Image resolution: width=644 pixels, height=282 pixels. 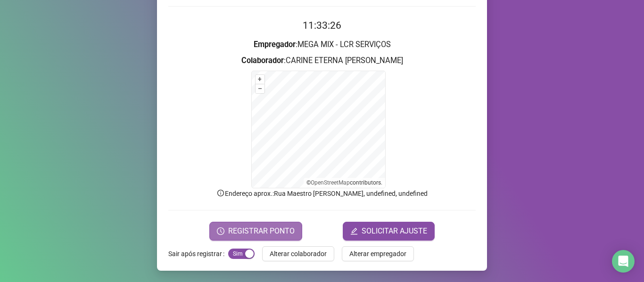 What do you see at coordinates (261, 231) in the screenshot?
I see `span: REGISTRAR PONTO` at bounding box center [261, 231].